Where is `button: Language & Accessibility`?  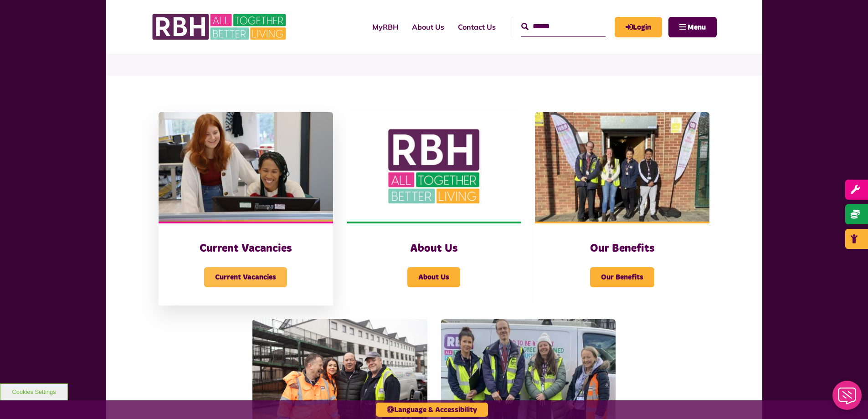 button: Language & Accessibility is located at coordinates (432, 409).